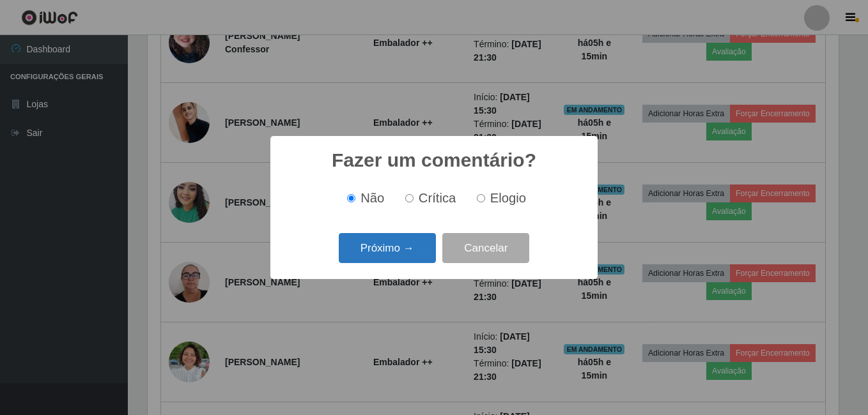 This screenshot has height=415, width=868. I want to click on button: Cancelar, so click(486, 248).